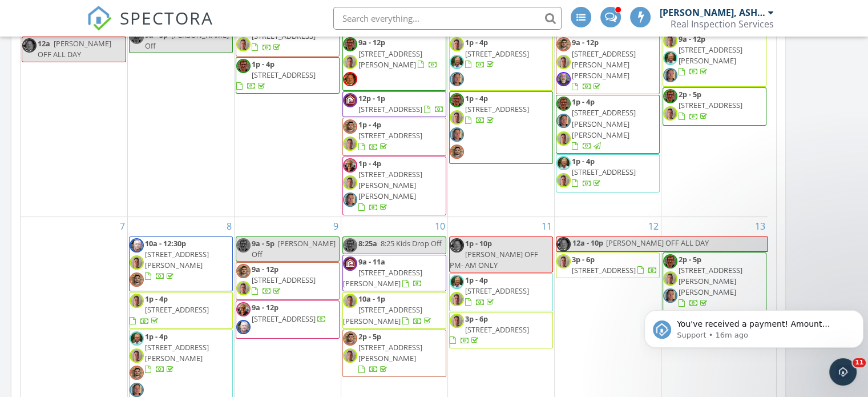  Describe the element at coordinates (122, 226) in the screenshot. I see `a: Go to September 7, 2025` at that location.